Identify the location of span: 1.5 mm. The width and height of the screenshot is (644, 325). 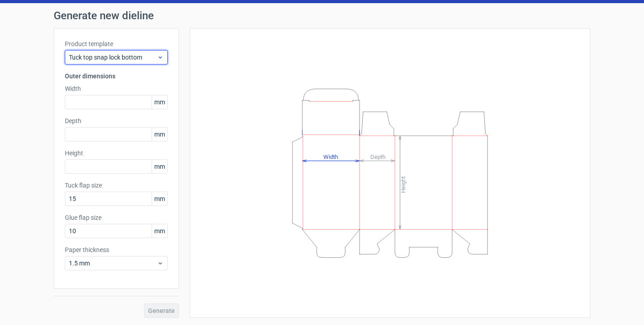
(113, 263).